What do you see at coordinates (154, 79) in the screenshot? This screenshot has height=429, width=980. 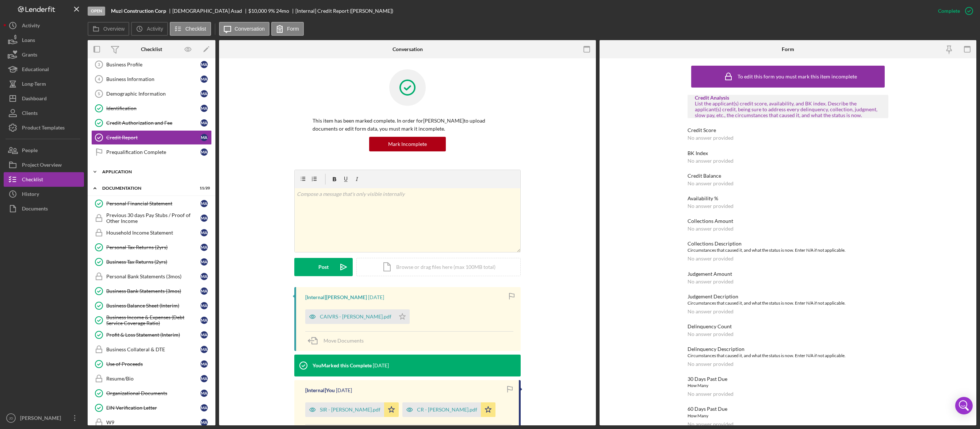 I see `div: Business Information` at bounding box center [154, 79].